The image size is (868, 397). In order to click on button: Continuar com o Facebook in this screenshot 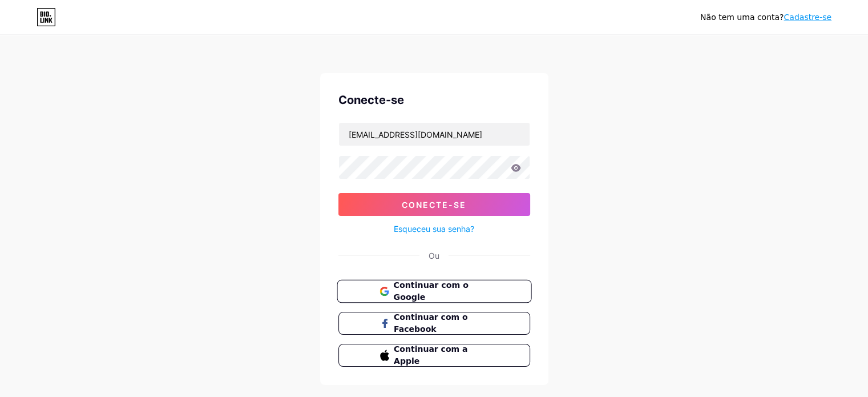, I will do `click(435, 323)`.